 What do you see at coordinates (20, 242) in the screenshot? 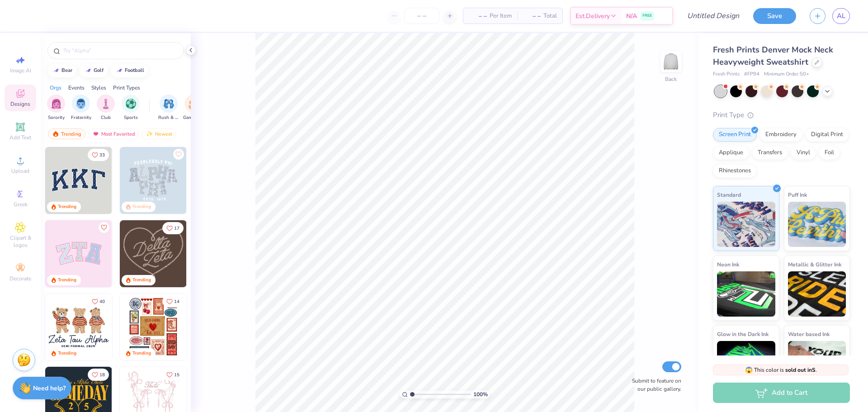
I see `span: Clipart & logos` at bounding box center [20, 242].